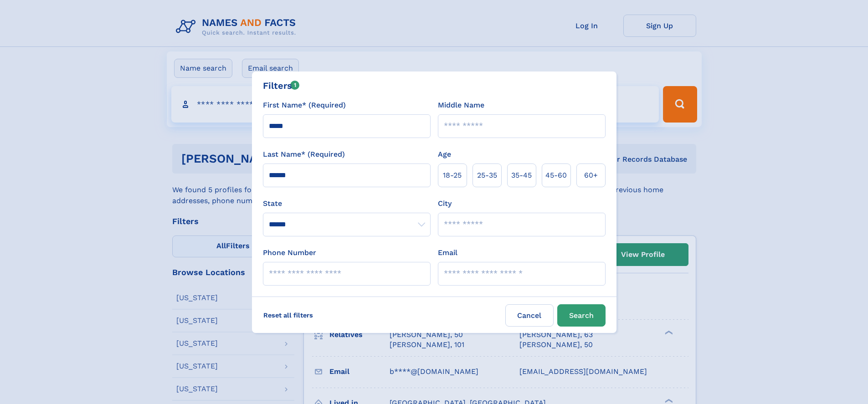 The image size is (868, 404). Describe the element at coordinates (522, 176) in the screenshot. I see `span: 35‑45` at that location.